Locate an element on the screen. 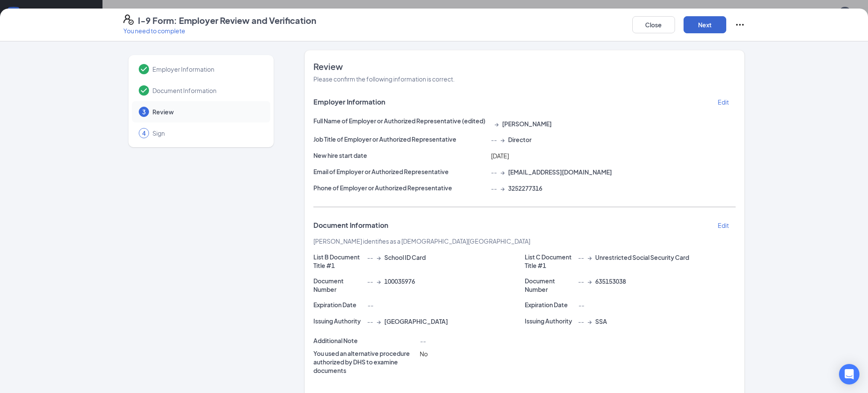  p: Phone of Employer or Authorized Representative is located at coordinates (401, 188).